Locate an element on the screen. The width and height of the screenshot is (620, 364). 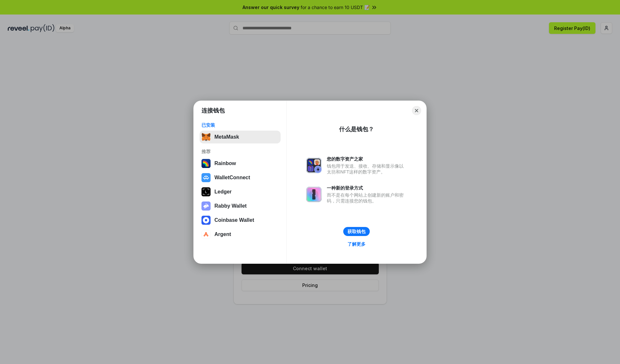
div: MetaMask is located at coordinates (226, 137).